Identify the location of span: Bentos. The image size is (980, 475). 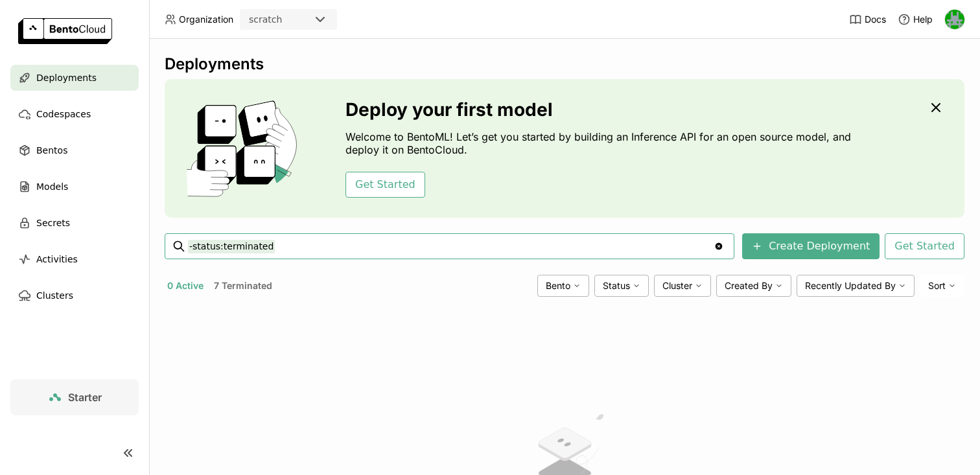
(52, 150).